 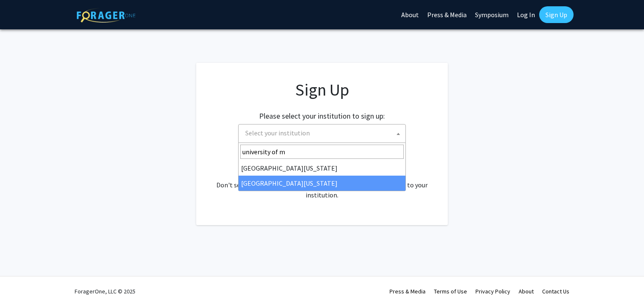 What do you see at coordinates (492, 292) in the screenshot?
I see `a: Privacy Policy` at bounding box center [492, 292].